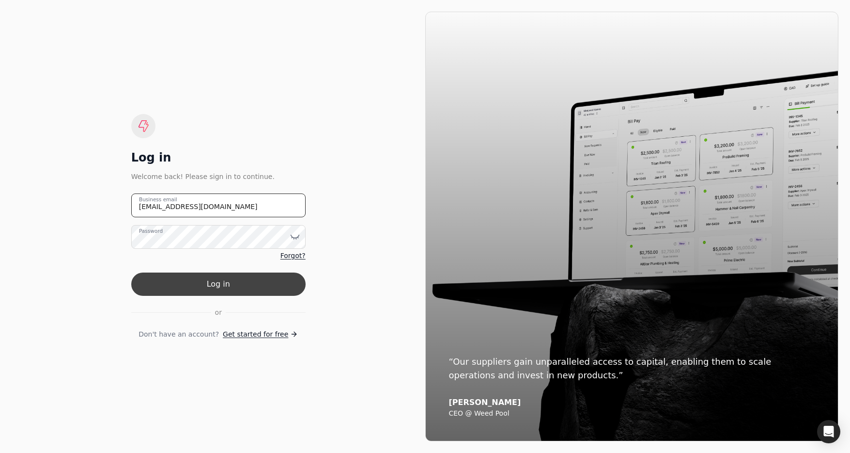 The height and width of the screenshot is (453, 850). Describe the element at coordinates (293, 255) in the screenshot. I see `span: Forgot?` at that location.